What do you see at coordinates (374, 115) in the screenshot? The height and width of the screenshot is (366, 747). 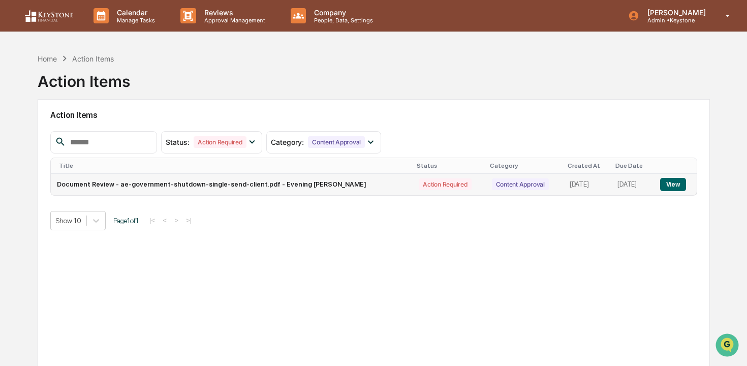 I see `h2: Action Items` at bounding box center [374, 115].